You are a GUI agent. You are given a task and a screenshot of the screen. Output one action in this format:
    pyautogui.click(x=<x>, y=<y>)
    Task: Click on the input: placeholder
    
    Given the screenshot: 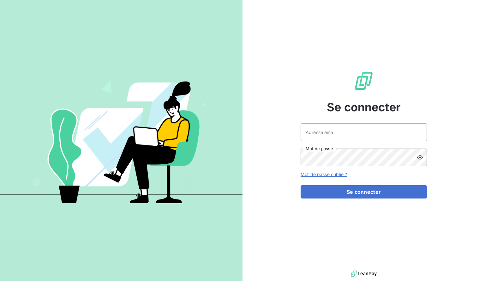 What is the action you would take?
    pyautogui.click(x=364, y=132)
    